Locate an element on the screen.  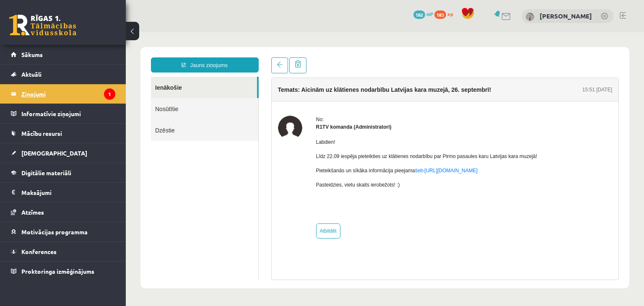
a: Ienākošie is located at coordinates (78, 55).